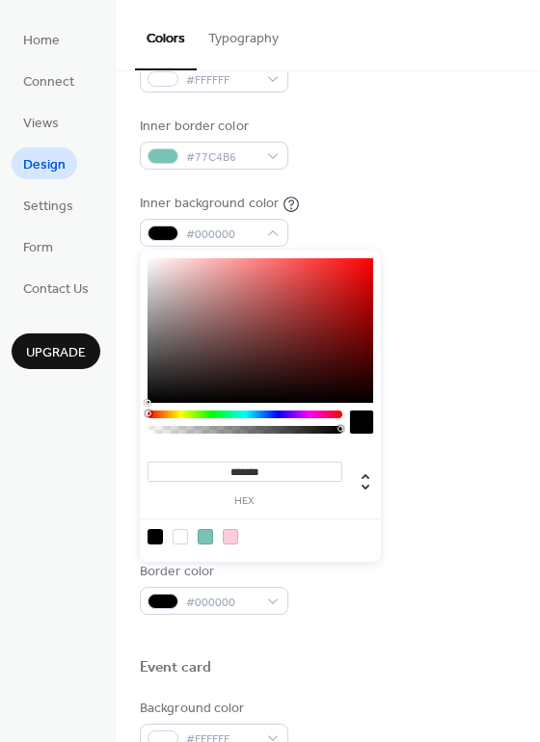 The width and height of the screenshot is (540, 742). What do you see at coordinates (44, 165) in the screenshot?
I see `span: Design` at bounding box center [44, 165].